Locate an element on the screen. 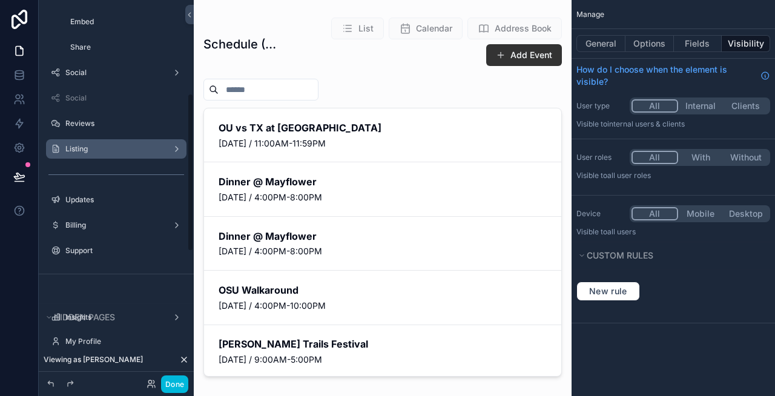 This screenshot has width=775, height=396. label: Listing is located at coordinates (114, 149).